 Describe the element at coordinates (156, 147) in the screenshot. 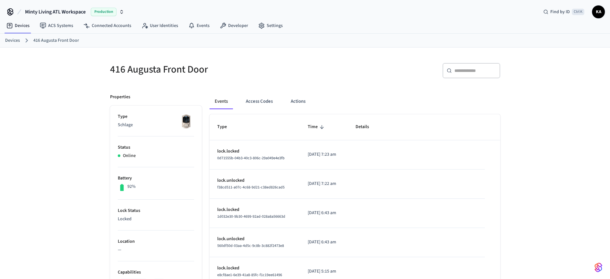

I see `p: Status` at that location.